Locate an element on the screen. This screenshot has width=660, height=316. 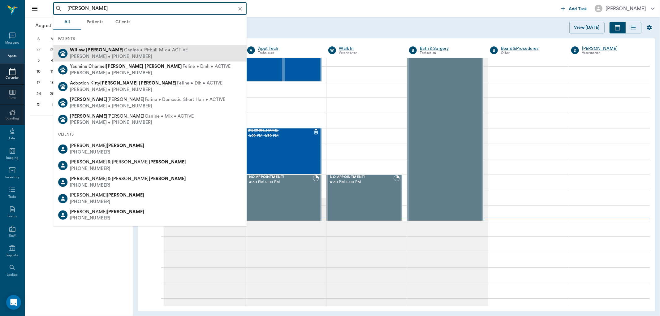
span: Adoption Kitty is located at coordinates (123, 83).